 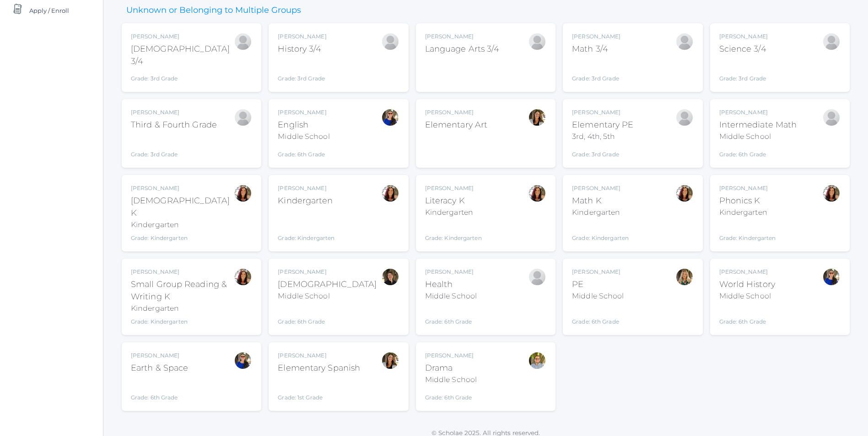 I want to click on div: Grade: 1st Grade, so click(x=319, y=390).